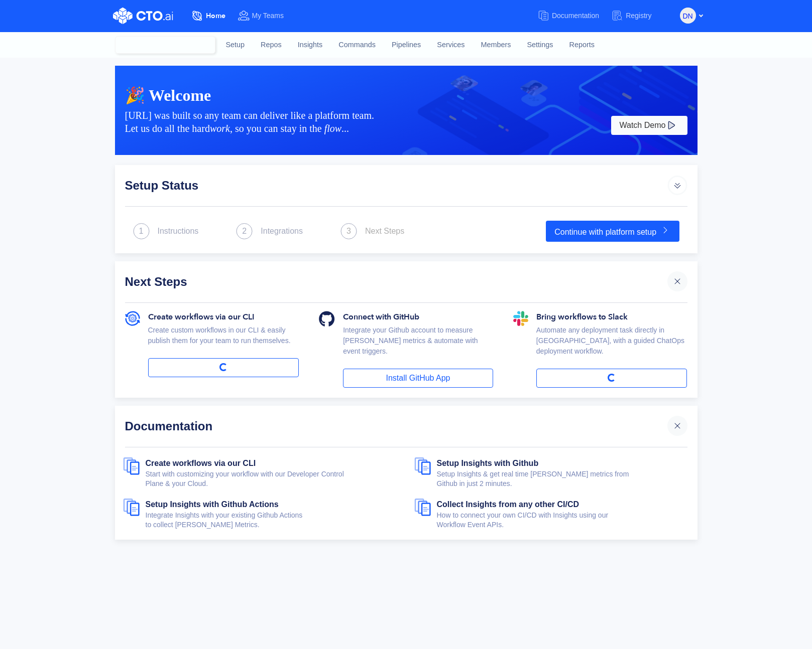  I want to click on div: Bring workflows to Slack, so click(611, 318).